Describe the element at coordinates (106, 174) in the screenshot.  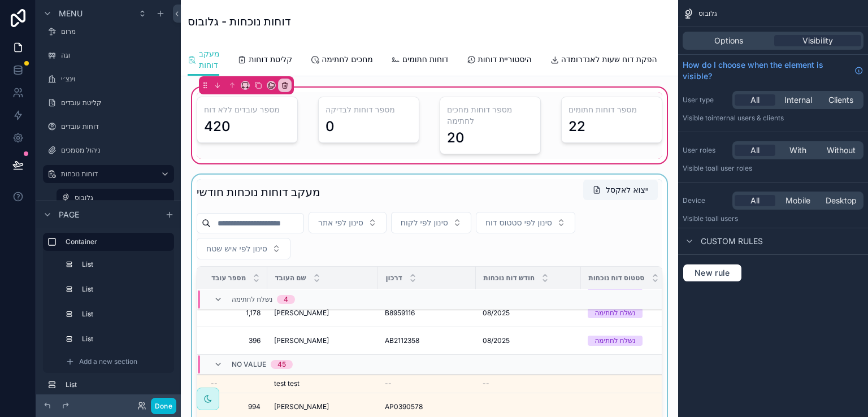
I see `label: דוחות נוכחות` at that location.